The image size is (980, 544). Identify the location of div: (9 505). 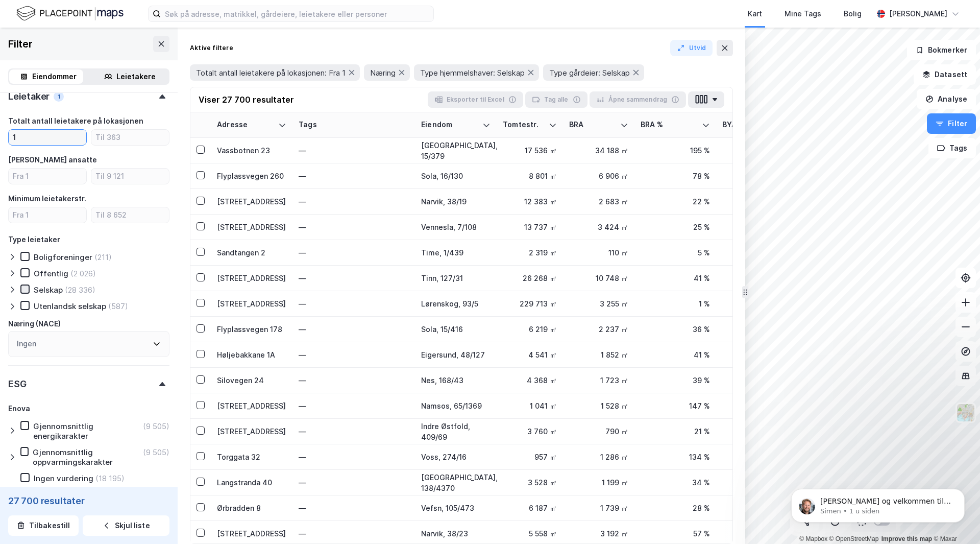
(156, 452).